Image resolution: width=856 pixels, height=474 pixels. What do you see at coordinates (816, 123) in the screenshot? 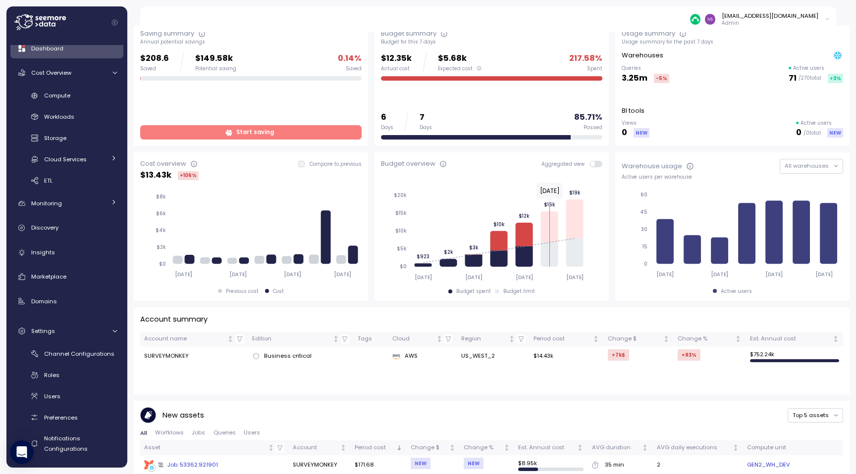
I see `p: Active users` at bounding box center [816, 123].